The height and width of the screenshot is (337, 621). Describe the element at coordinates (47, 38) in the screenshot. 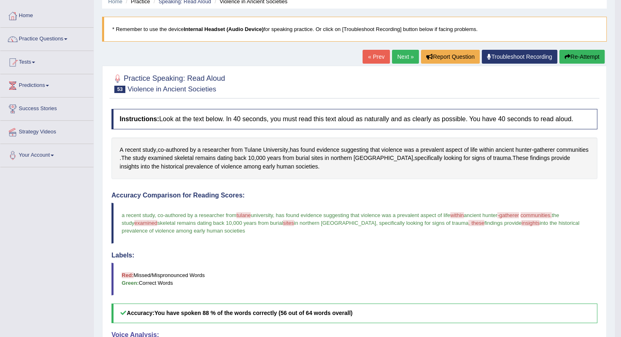

I see `a: Practice Questions` at that location.